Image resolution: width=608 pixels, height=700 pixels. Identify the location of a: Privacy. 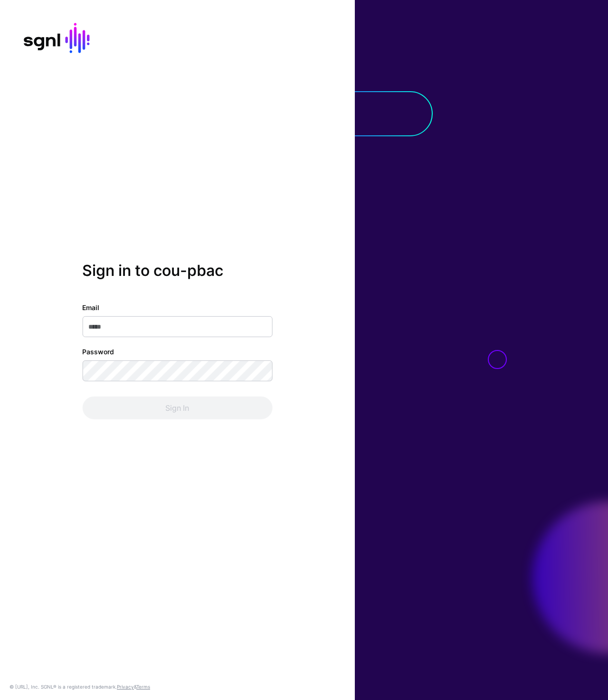
(125, 686).